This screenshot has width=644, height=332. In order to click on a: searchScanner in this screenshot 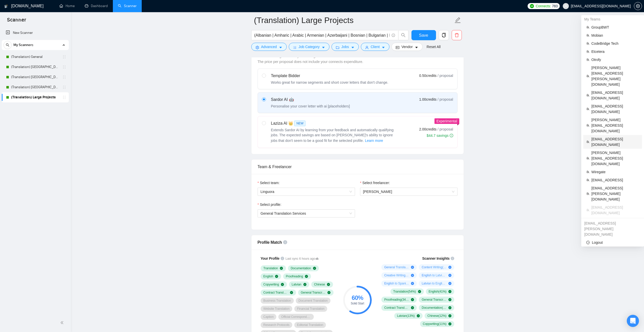, I will do `click(127, 6)`.